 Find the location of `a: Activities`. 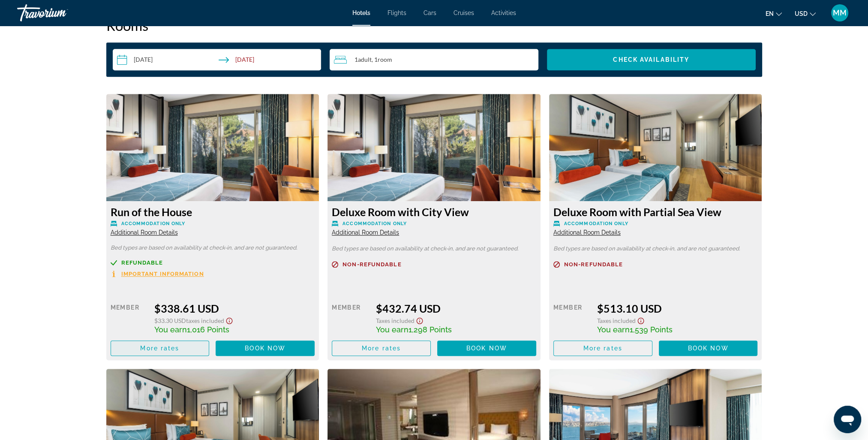

a: Activities is located at coordinates (504, 13).